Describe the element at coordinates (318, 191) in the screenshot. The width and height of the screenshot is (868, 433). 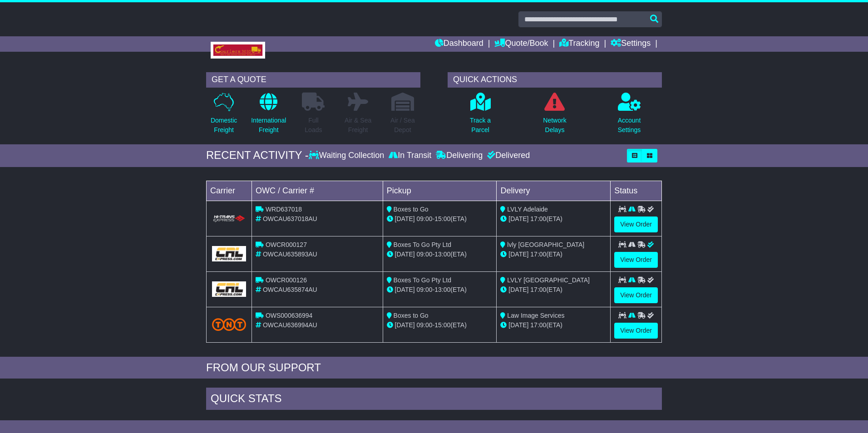
I see `td: OWC / Carrier #` at that location.